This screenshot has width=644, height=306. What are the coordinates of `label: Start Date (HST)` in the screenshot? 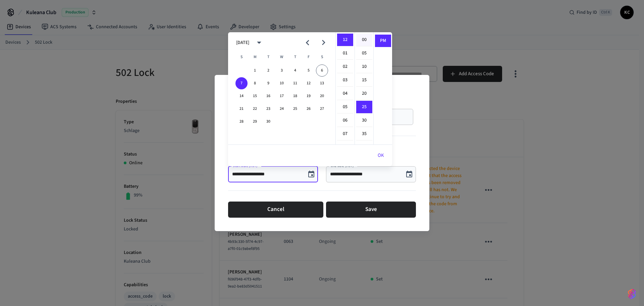 It's located at (246, 165).